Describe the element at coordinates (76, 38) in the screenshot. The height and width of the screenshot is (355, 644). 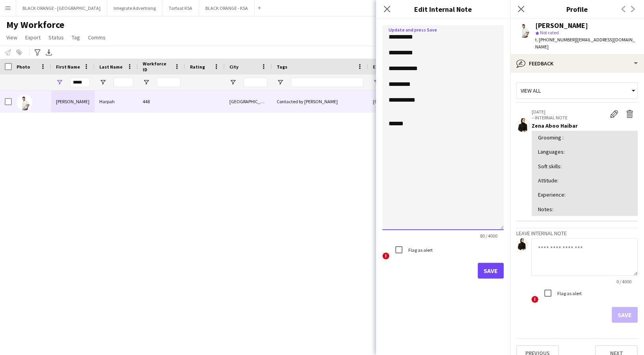
I see `a: Tag` at that location.